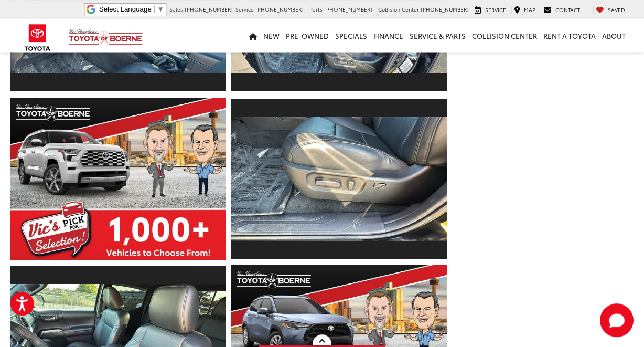  I want to click on a: Select Language​, so click(132, 9).